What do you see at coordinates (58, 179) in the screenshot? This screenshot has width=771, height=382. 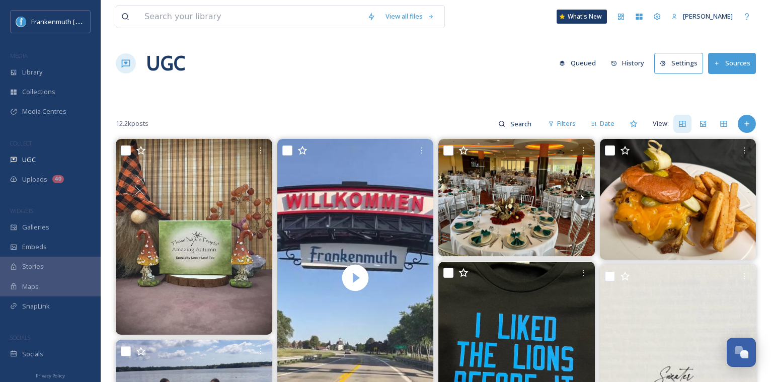 I see `div: 40` at bounding box center [58, 179].